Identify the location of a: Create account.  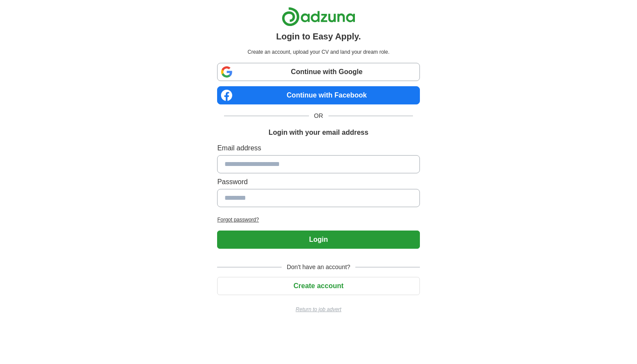
(318, 286).